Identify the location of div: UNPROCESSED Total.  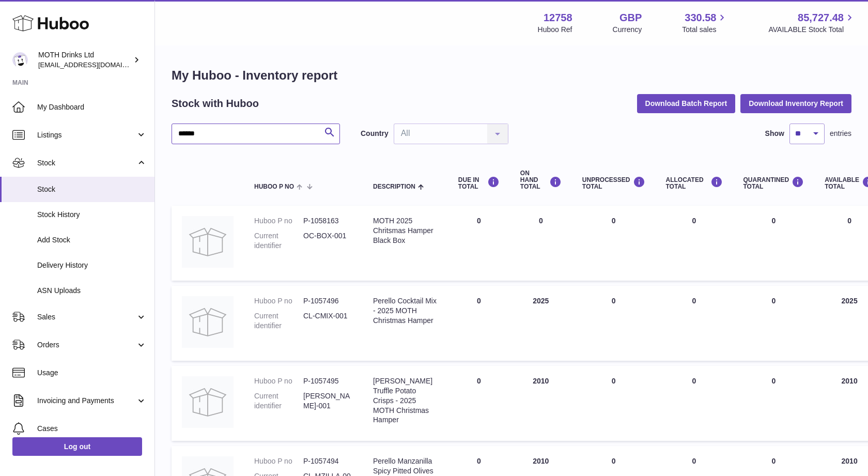
(614, 183).